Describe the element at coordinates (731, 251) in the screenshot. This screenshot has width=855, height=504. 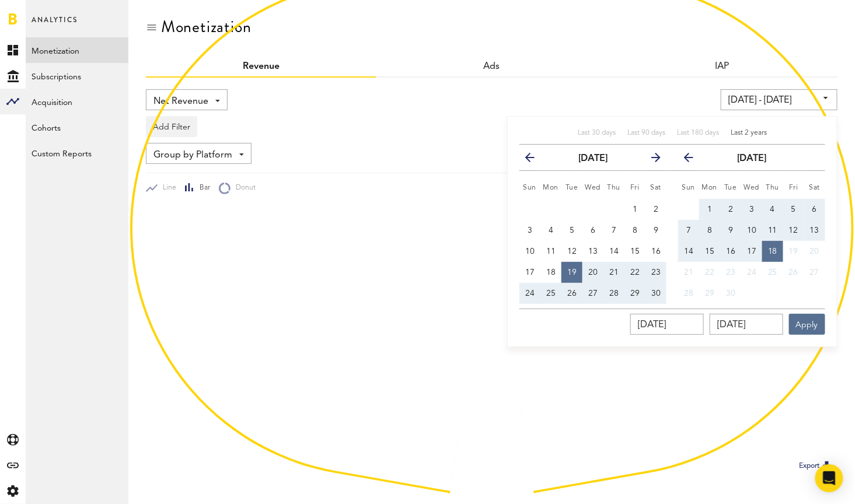
I see `button: 16` at that location.